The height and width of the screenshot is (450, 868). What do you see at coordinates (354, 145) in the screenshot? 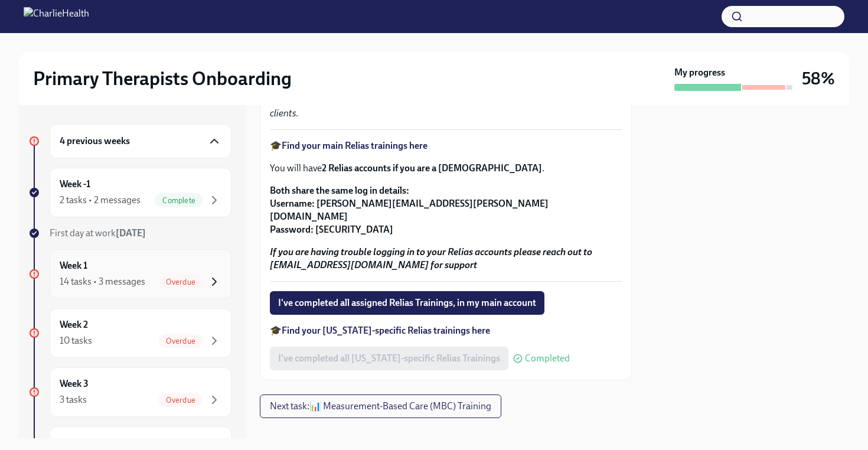
I see `a: Find your main Relias trainings here` at bounding box center [354, 145].